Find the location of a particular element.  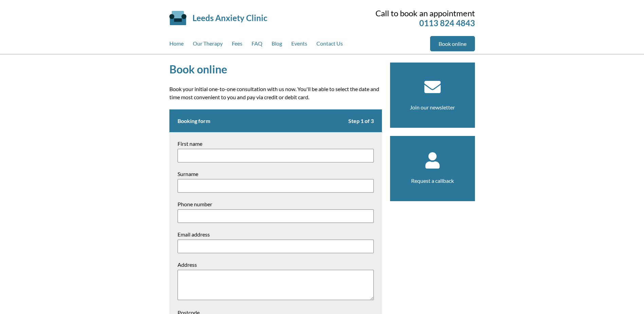

a: Our Therapy is located at coordinates (208, 45).